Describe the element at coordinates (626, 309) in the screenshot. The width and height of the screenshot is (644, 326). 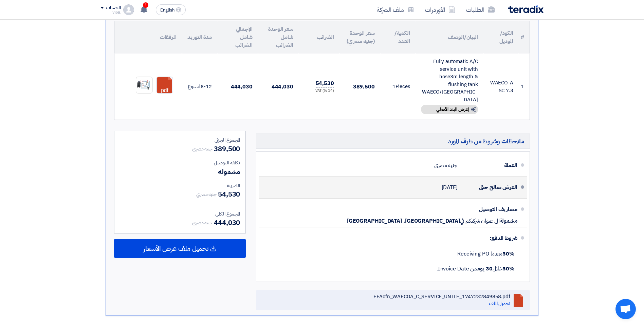
I see `div: Open chat` at that location.